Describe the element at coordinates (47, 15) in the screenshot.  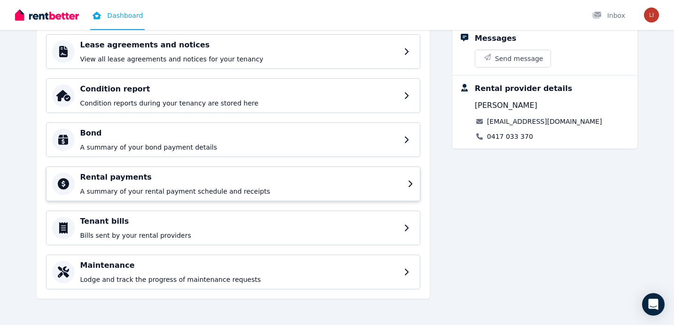
I see `img: RentBetter` at that location.